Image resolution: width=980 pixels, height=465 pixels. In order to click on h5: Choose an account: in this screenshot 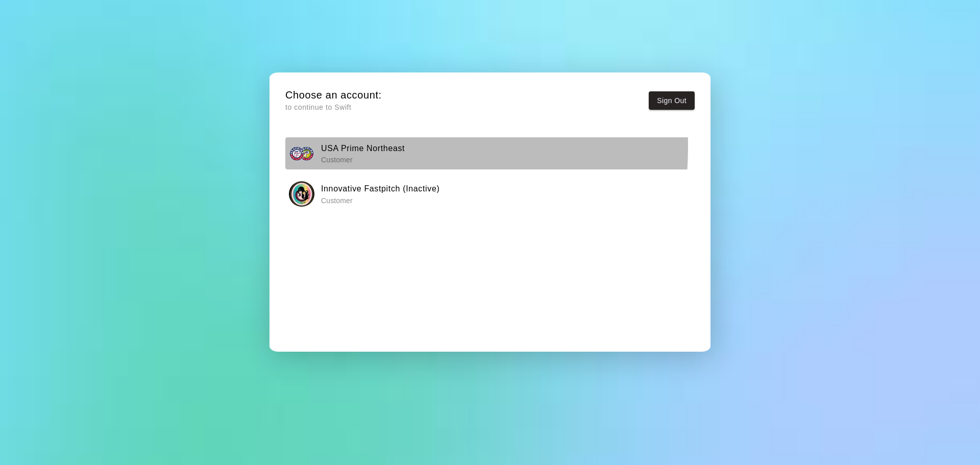, I will do `click(333, 95)`.